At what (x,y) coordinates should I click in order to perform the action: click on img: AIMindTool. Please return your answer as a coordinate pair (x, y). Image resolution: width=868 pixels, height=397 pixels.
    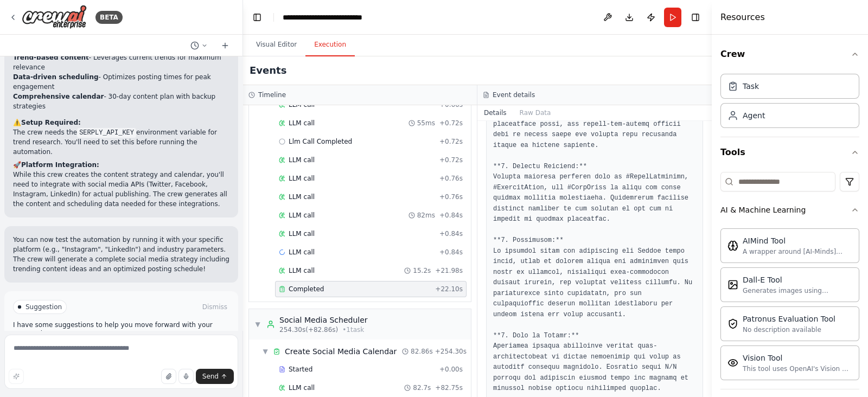
    Looking at the image, I should click on (733, 246).